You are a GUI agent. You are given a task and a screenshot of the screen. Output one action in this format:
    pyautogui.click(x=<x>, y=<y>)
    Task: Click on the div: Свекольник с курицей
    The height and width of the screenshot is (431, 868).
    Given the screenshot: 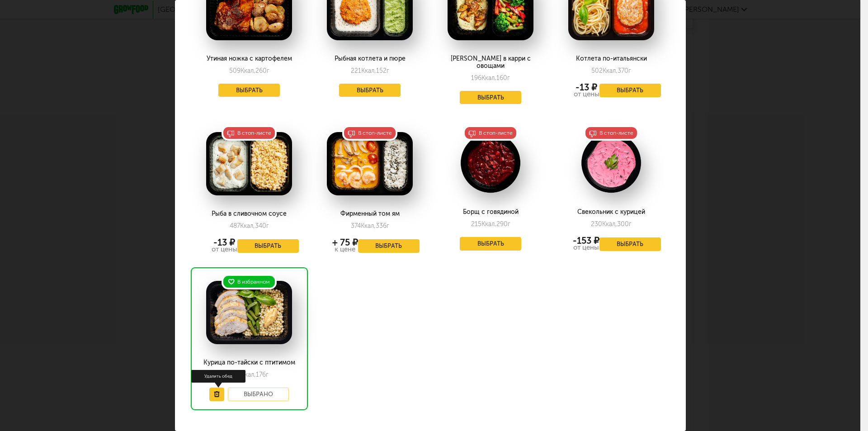 What is the action you would take?
    pyautogui.click(x=611, y=212)
    